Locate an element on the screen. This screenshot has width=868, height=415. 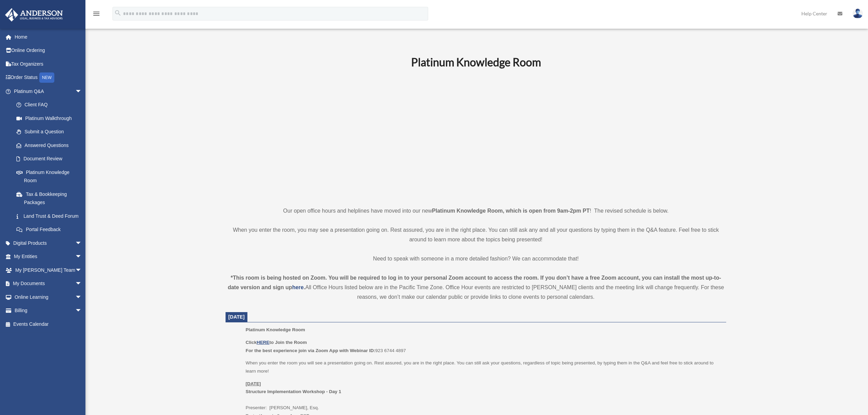
a: Document Review is located at coordinates (51, 159).